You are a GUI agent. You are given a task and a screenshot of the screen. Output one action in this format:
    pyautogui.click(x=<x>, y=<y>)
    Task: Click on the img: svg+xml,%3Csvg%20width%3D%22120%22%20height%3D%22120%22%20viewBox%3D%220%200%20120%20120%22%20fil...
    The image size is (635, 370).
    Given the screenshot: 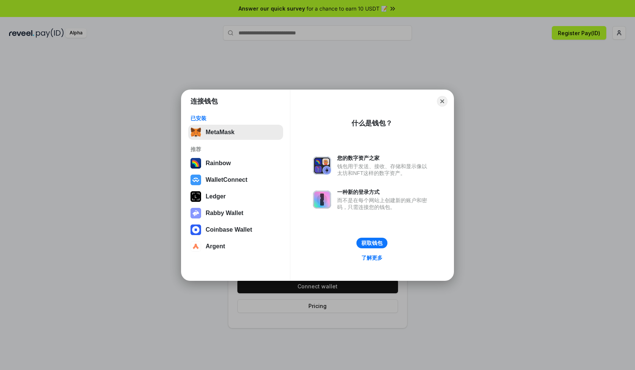 What is the action you would take?
    pyautogui.click(x=196, y=163)
    